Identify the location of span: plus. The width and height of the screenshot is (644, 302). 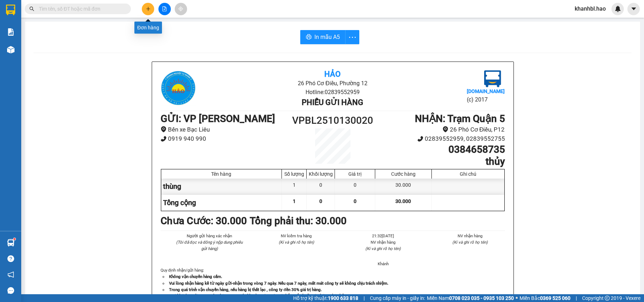
(148, 9).